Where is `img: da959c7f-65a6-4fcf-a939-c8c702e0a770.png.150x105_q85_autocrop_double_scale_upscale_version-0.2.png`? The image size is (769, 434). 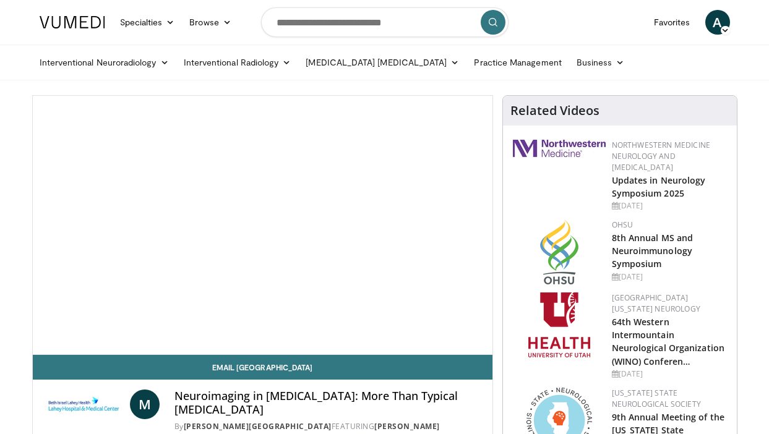
img: da959c7f-65a6-4fcf-a939-c8c702e0a770.png.150x105_q85_autocrop_double_scale_upscale_version-0.2.png is located at coordinates (559, 252).